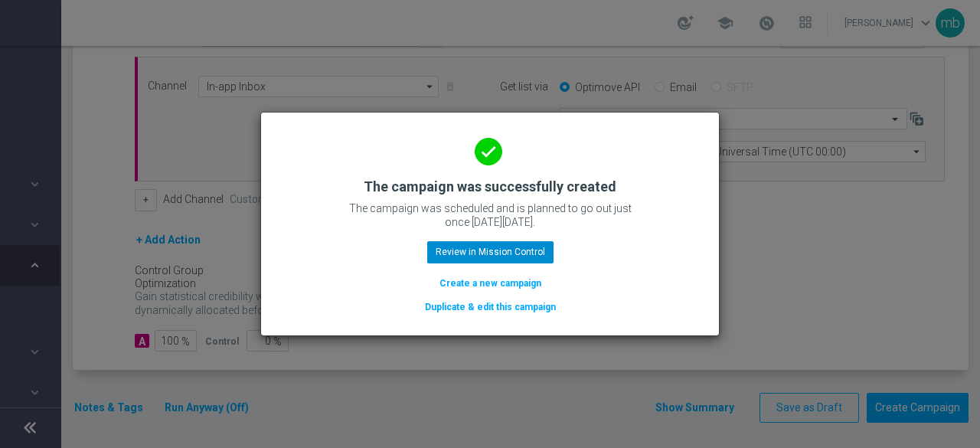 The image size is (980, 448). What do you see at coordinates (489, 152) in the screenshot?
I see `i: done` at bounding box center [489, 152].